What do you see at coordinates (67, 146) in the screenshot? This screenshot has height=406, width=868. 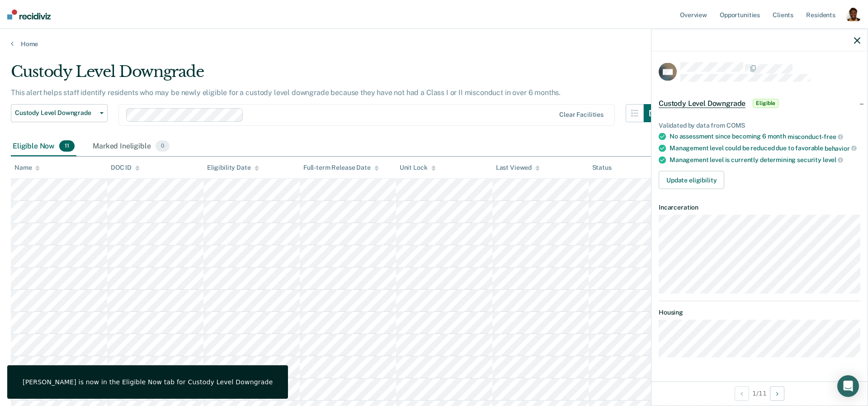 I see `span: 11` at bounding box center [67, 146].